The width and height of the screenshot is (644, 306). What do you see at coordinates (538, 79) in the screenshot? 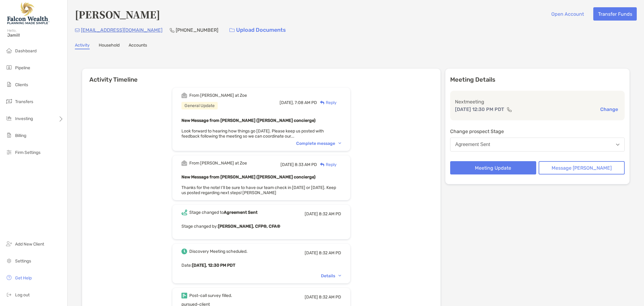
I see `p: Meeting Details` at bounding box center [538, 79].